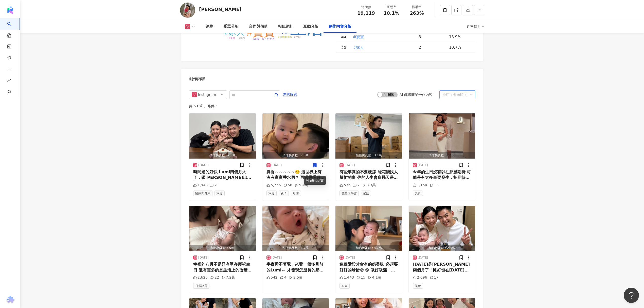 The image size is (644, 308). What do you see at coordinates (296, 248) in the screenshot?
I see `div: 預估觸及數：1.7萬` at bounding box center [296, 248].